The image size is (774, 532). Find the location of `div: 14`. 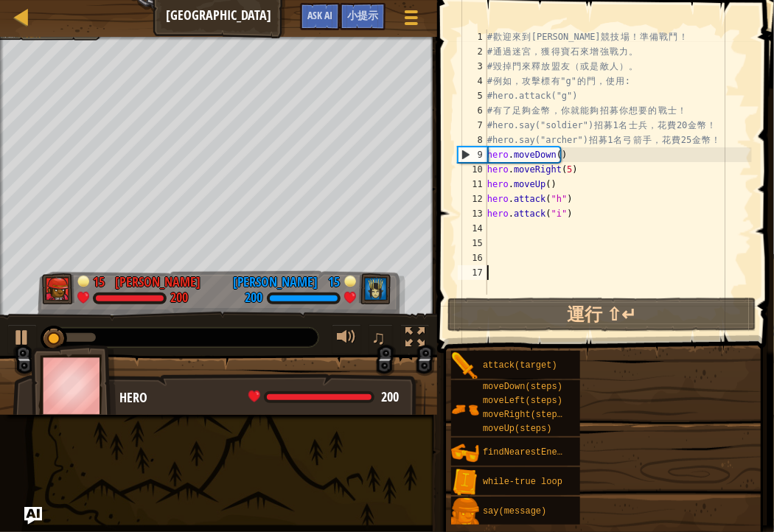

div: 14 is located at coordinates (473, 228).